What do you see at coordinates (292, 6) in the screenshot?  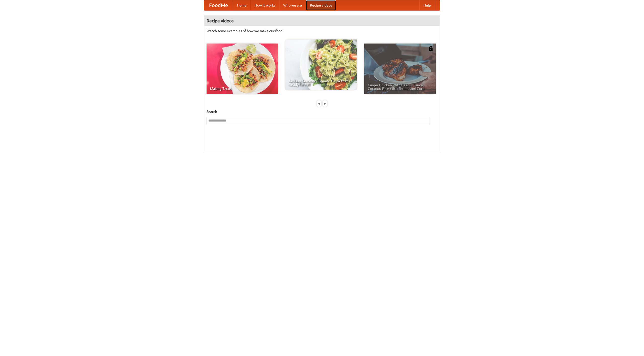 I see `a: Who we are` at bounding box center [292, 6].